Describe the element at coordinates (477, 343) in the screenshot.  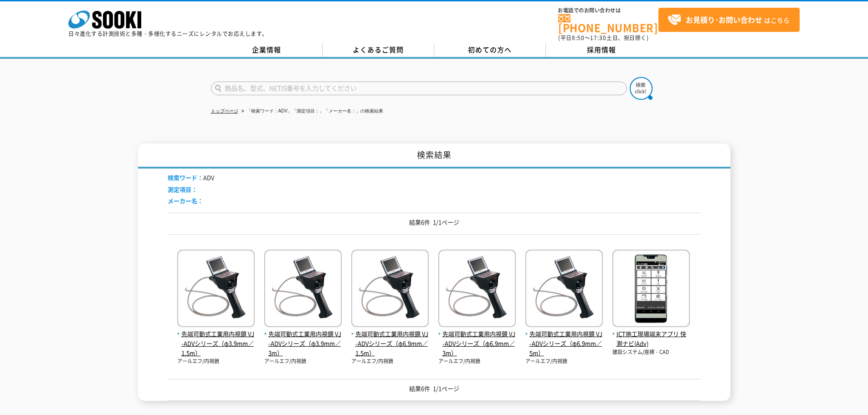
I see `span: 先端可動式工業用内視鏡 VJ-ADVシリーズ（φ6.9mm／3m）` at that location.